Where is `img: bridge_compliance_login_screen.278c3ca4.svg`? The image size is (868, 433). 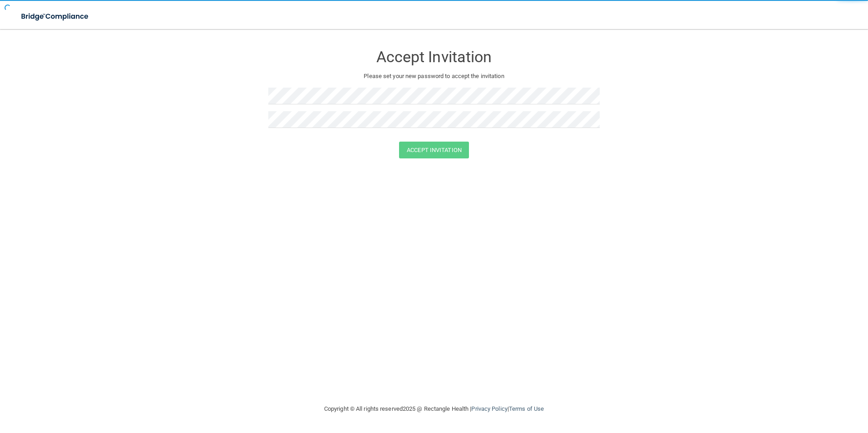 img: bridge_compliance_login_screen.278c3ca4.svg is located at coordinates (55, 16).